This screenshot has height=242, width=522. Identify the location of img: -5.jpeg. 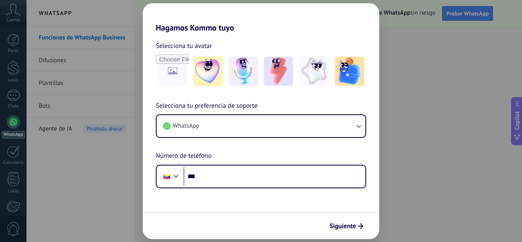
(349, 71).